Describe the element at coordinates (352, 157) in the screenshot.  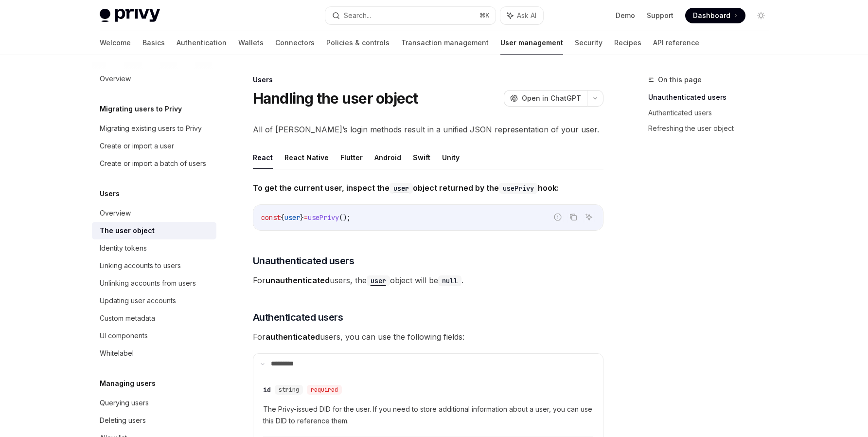
I see `button: Flutter` at that location.